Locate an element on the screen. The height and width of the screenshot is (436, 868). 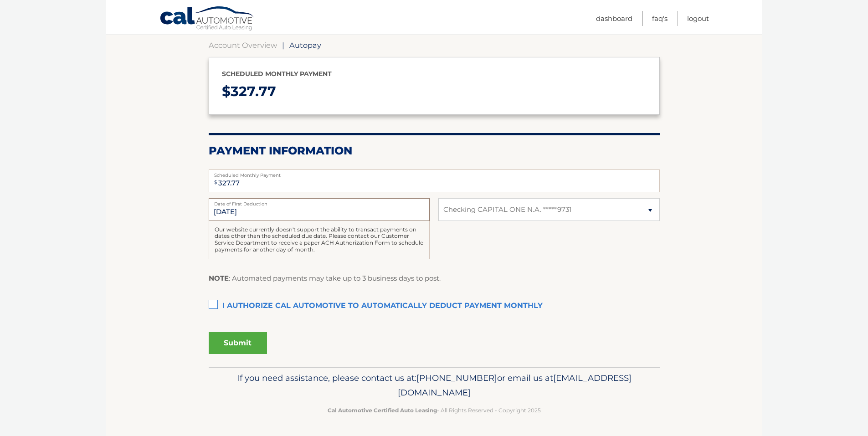
a: Dashboard is located at coordinates (614, 18).